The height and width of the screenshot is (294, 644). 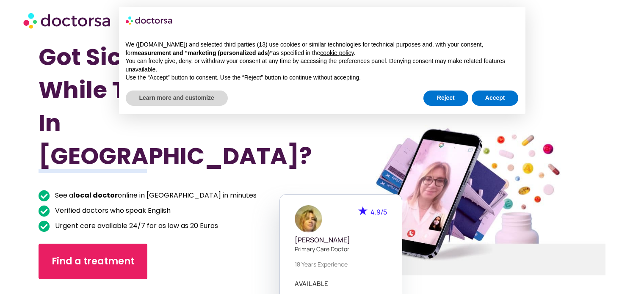 I want to click on button: Accept, so click(x=495, y=98).